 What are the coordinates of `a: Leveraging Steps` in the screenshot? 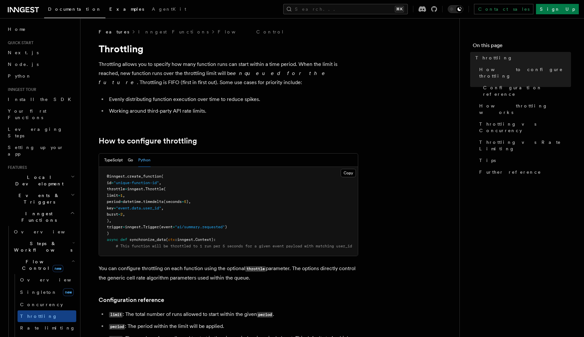 It's located at (41, 132).